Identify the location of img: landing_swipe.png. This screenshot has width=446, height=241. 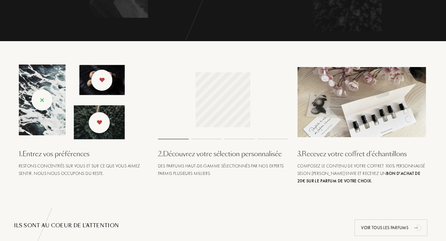
(72, 102).